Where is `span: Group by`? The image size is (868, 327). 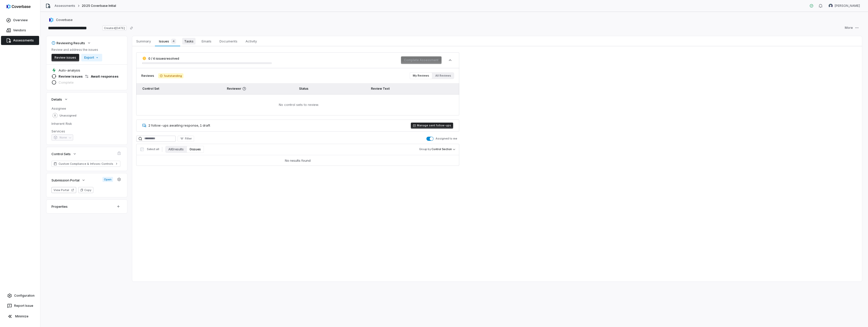 span: Group by is located at coordinates (425, 149).